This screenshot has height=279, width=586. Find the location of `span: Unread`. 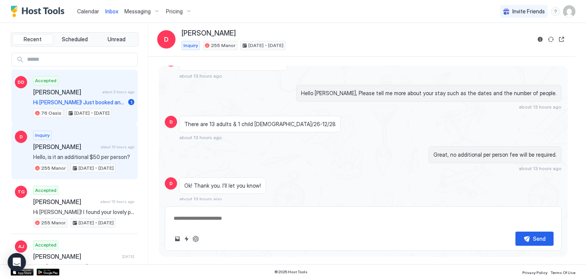

span: Unread is located at coordinates (116, 39).